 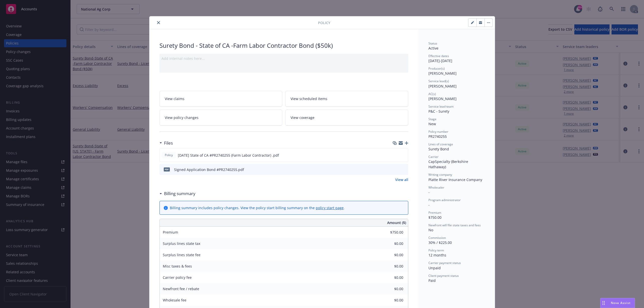 What do you see at coordinates (440, 242) in the screenshot?
I see `span: 30% / $225.00` at bounding box center [440, 242].